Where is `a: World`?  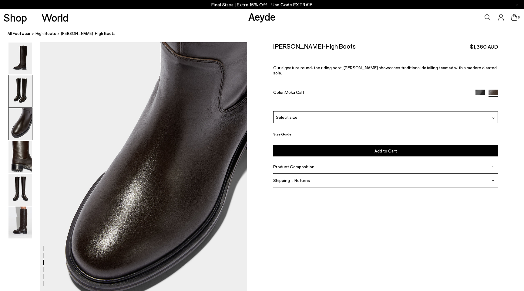
a: World is located at coordinates (55, 17).